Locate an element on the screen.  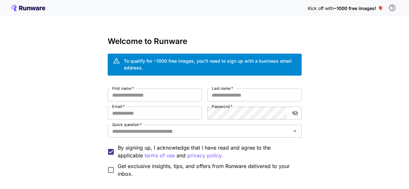
h3: Welcome to Runware is located at coordinates (205, 41).